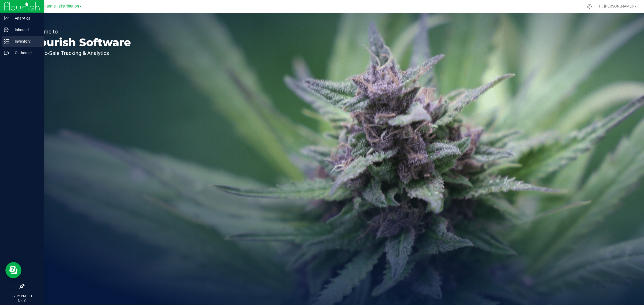 This screenshot has width=644, height=305. I want to click on p: 12:32 PM EDT, so click(22, 296).